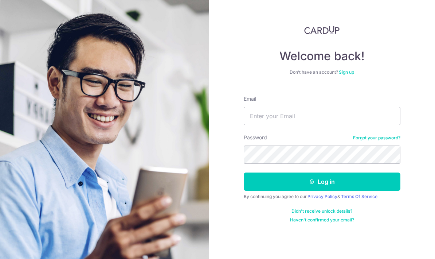 This screenshot has width=435, height=259. Describe the element at coordinates (255, 137) in the screenshot. I see `label: Password` at that location.